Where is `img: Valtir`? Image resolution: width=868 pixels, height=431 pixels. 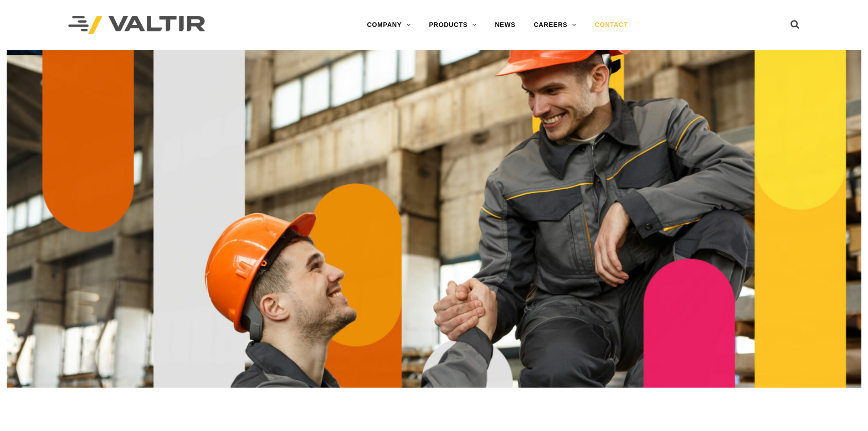
img: Valtir is located at coordinates (137, 25).